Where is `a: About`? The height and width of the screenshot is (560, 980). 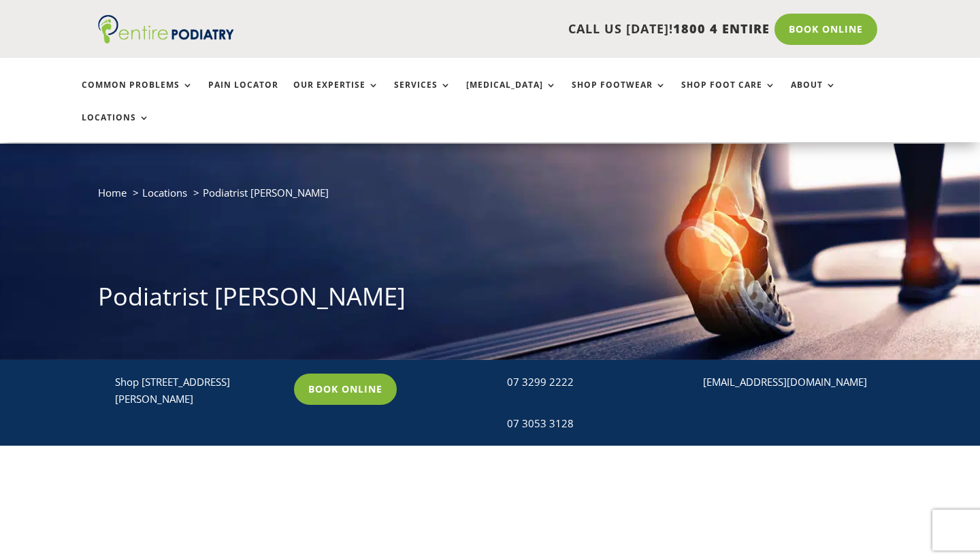 a: About is located at coordinates (813, 95).